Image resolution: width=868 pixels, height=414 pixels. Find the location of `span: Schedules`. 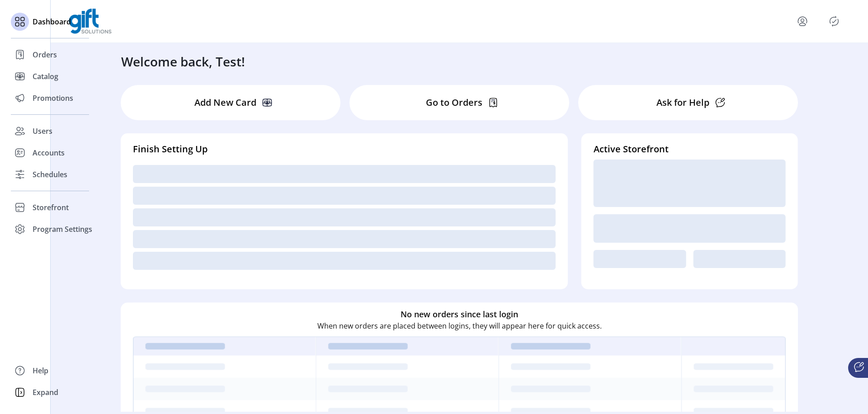

span: Schedules is located at coordinates (49, 174).